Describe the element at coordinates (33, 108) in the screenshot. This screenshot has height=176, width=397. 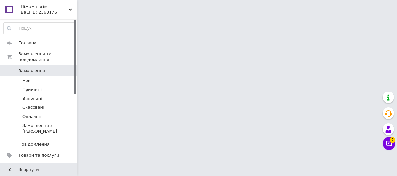
I see `span: Скасовані` at that location.